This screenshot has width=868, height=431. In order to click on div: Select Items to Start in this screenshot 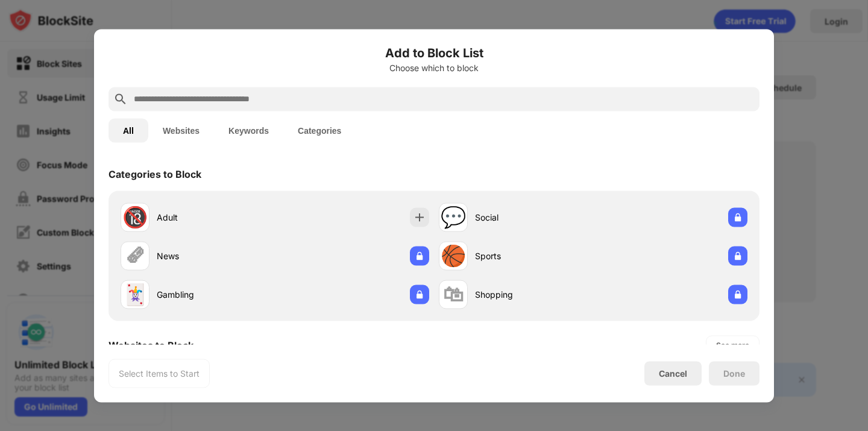, I will do `click(159, 373)`.